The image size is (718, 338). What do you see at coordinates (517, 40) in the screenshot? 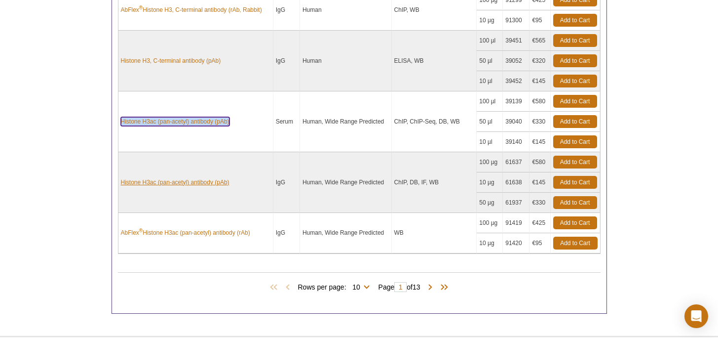
I see `td: 39451` at bounding box center [517, 40].